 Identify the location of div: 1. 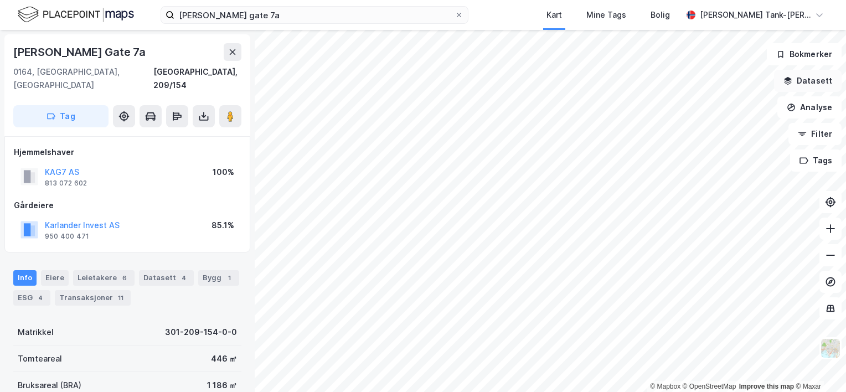
(229, 278).